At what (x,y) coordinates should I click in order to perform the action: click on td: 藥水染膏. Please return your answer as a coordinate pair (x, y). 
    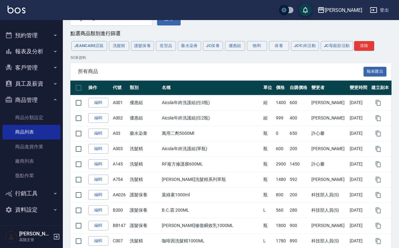
    Looking at the image, I should click on (144, 133).